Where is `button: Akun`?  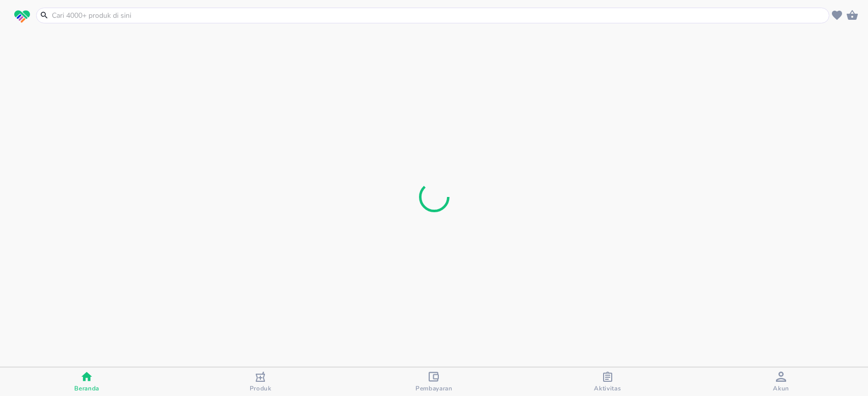
button: Akun is located at coordinates (781, 382).